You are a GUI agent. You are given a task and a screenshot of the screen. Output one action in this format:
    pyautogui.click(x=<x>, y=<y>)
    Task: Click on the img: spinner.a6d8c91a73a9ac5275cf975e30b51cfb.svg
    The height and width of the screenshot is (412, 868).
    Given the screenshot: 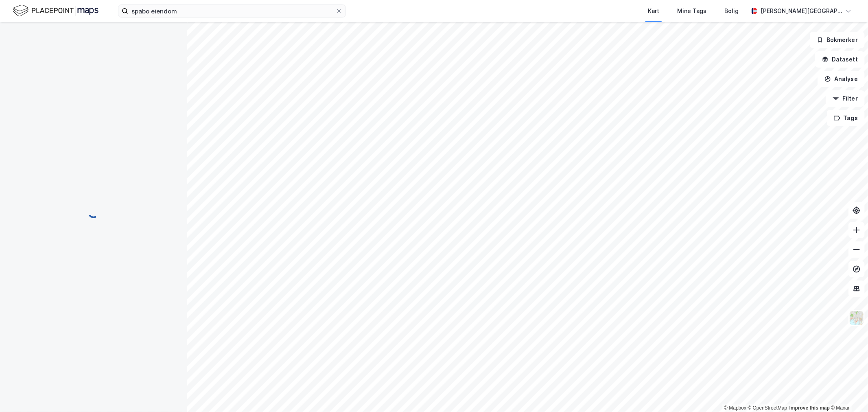 What is the action you would take?
    pyautogui.click(x=93, y=212)
    